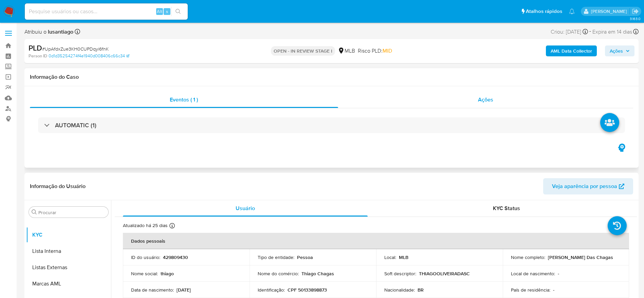 Image resolution: width=644 pixels, height=298 pixels. Describe the element at coordinates (76, 49) in the screenshot. I see `span: # UpAfdxZue3KH0CUPDqyi6fnK` at that location.